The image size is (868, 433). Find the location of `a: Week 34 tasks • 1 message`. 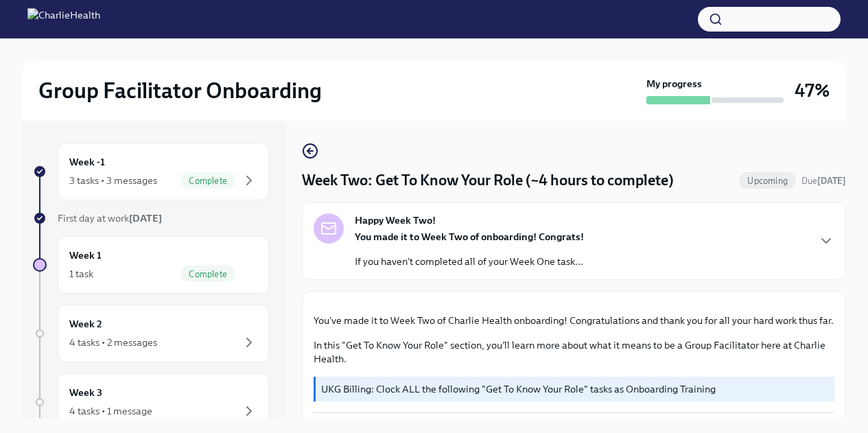

a: Week 34 tasks • 1 message is located at coordinates (151, 402).